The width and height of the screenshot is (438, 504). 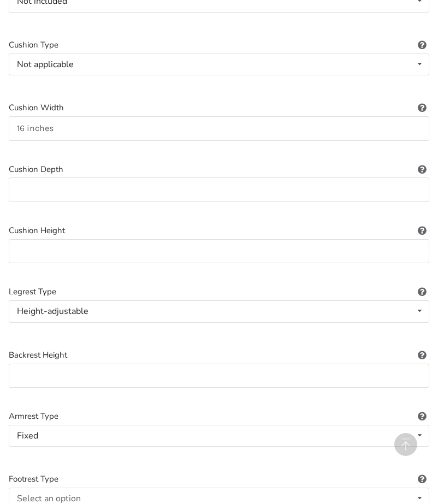 What do you see at coordinates (219, 479) in the screenshot?
I see `label: Footrest Type` at bounding box center [219, 479].